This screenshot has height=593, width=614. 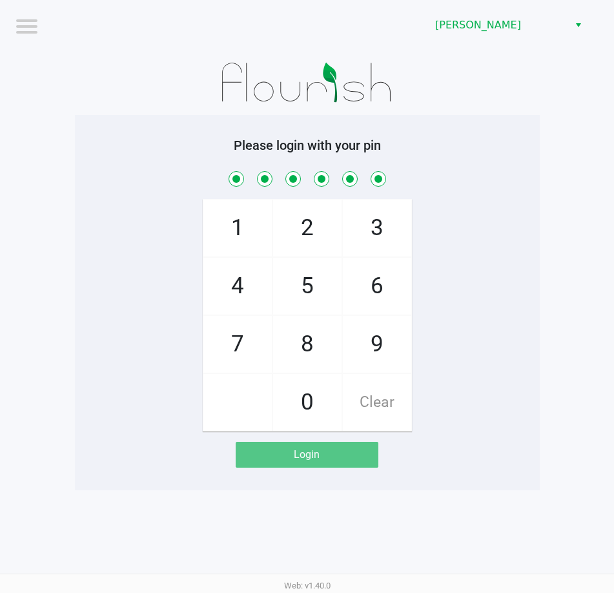 What do you see at coordinates (238, 286) in the screenshot?
I see `span: 4` at bounding box center [238, 286].